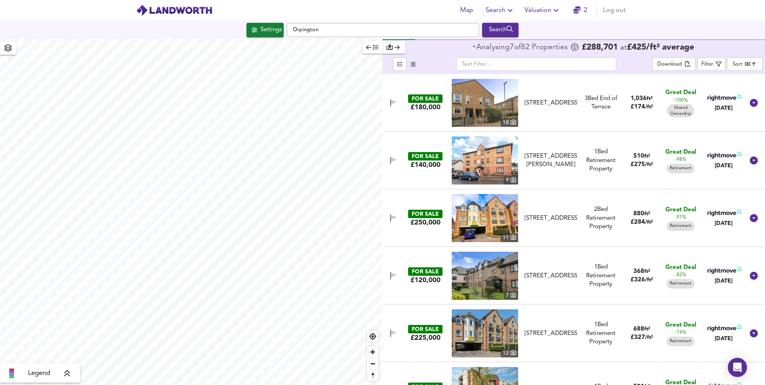 This screenshot has height=385, width=765. I want to click on span: Search, so click(500, 10).